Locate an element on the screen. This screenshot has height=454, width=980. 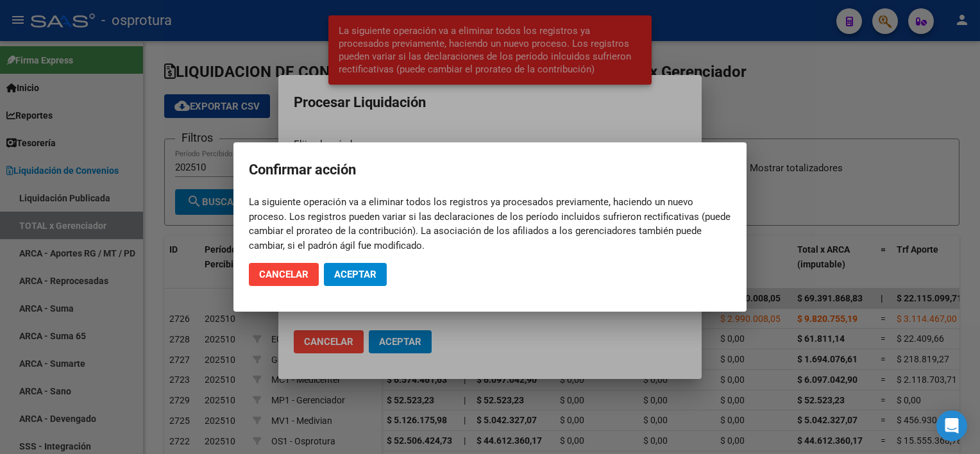
button: Cancelar is located at coordinates (283, 274).